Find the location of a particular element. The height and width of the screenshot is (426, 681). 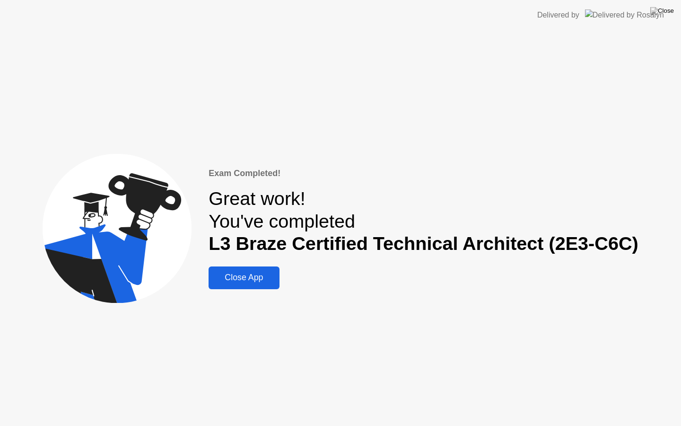

img: Delivered by Rosalyn is located at coordinates (624, 15).